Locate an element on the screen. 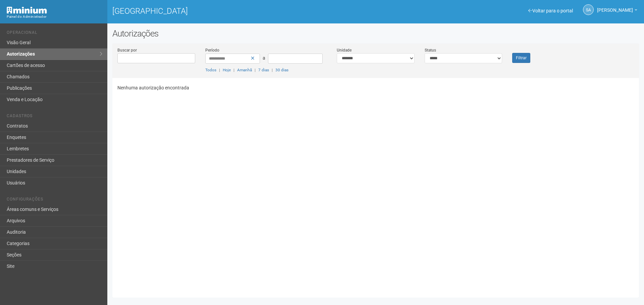 The height and width of the screenshot is (305, 644). p: Nenhuma autorização encontrada is located at coordinates (376, 88).